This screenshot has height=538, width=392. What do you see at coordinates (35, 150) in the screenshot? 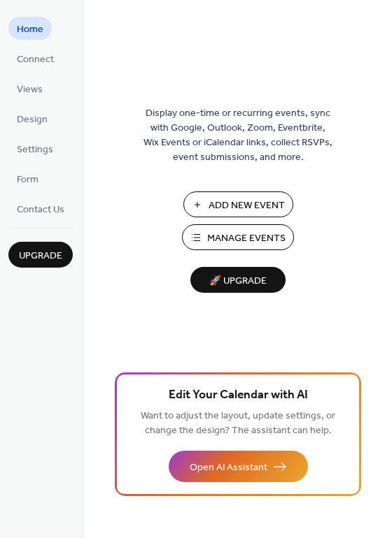
I see `span: Settings` at bounding box center [35, 150].